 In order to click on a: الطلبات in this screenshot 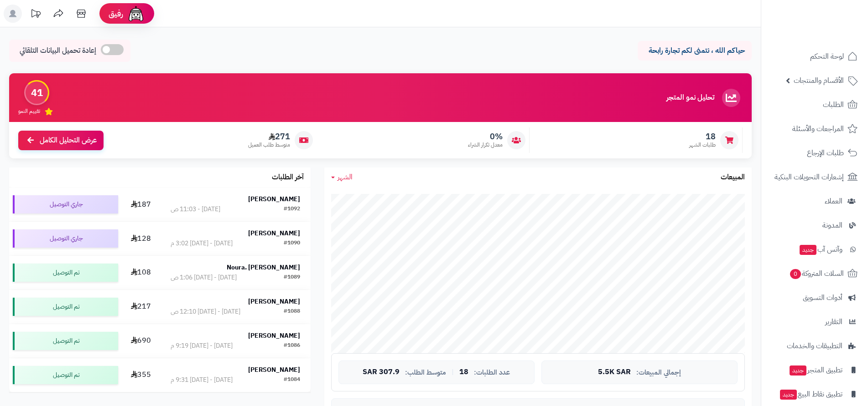, I will do `click(815, 105)`.